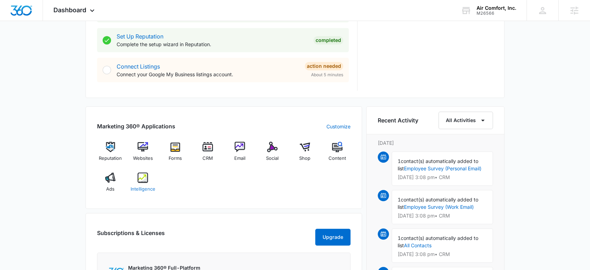 This screenshot has height=270, width=590. I want to click on a: Set Up Reputation, so click(140, 36).